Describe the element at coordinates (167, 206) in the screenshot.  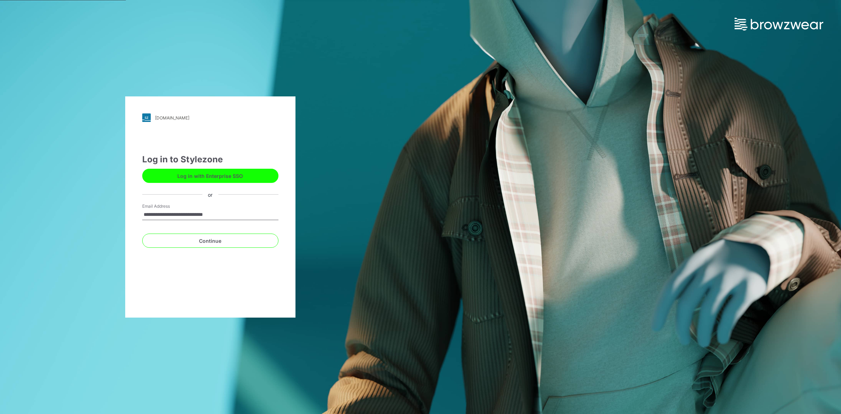
I see `label: Email Address` at that location.